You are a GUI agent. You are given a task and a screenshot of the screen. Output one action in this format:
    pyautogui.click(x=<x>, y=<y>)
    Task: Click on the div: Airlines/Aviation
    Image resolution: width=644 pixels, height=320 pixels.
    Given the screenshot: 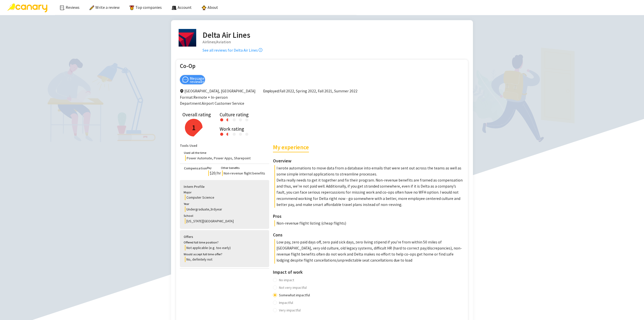 What is the action you would take?
    pyautogui.click(x=232, y=42)
    